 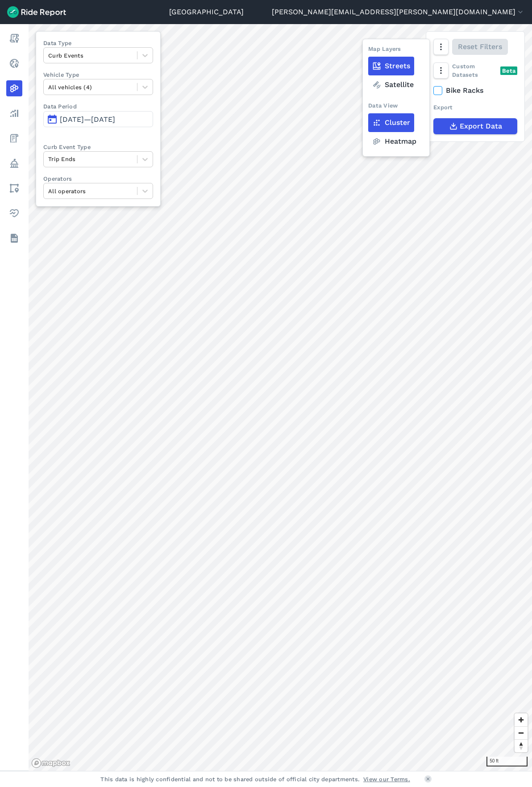 What do you see at coordinates (98, 147) in the screenshot?
I see `label: Curb Event Type` at bounding box center [98, 147].